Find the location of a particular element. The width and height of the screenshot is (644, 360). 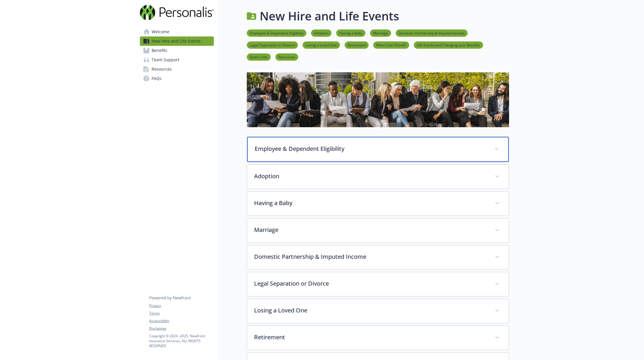

a: Disclaimer is located at coordinates (181, 329).